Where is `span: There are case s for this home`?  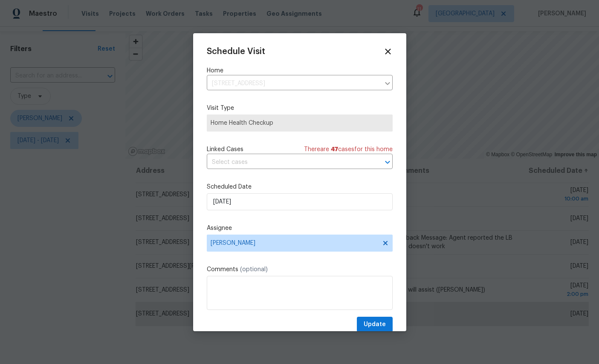
span: There are case s for this home is located at coordinates (348, 149).